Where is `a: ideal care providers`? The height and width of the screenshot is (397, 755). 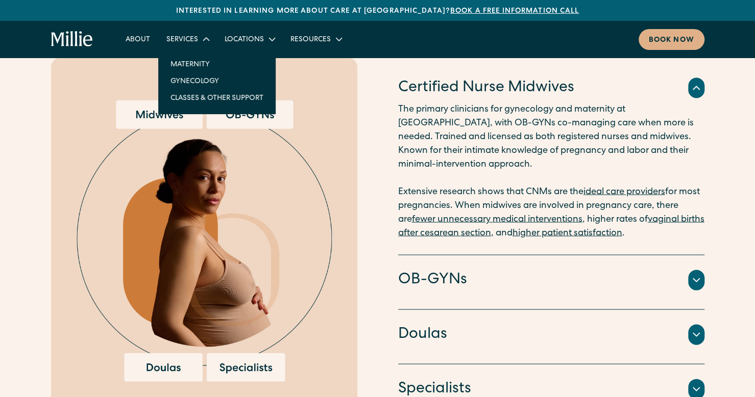
a: ideal care providers is located at coordinates (624, 192).